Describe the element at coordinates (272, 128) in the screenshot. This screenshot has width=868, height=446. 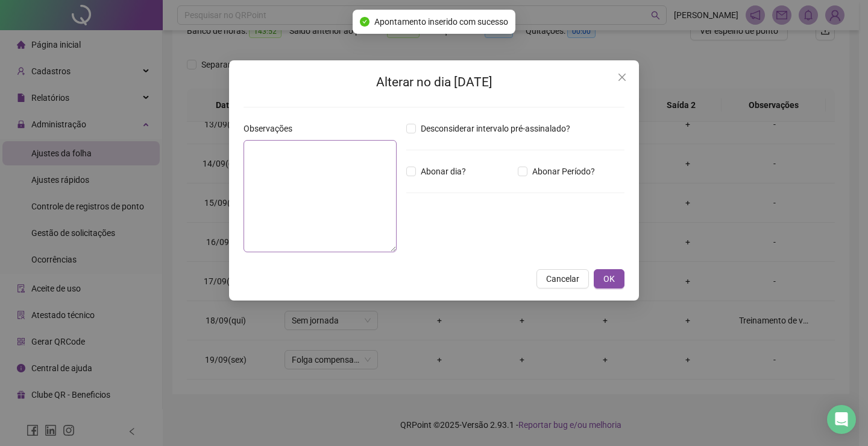
I see `label: Observações` at that location.